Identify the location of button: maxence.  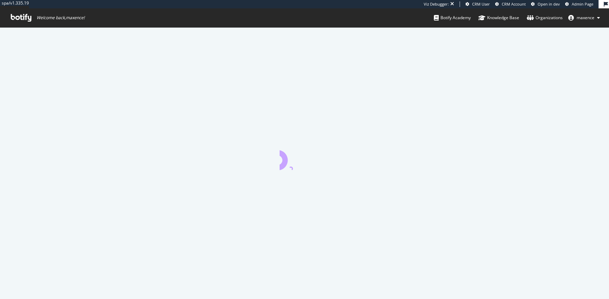
(584, 18).